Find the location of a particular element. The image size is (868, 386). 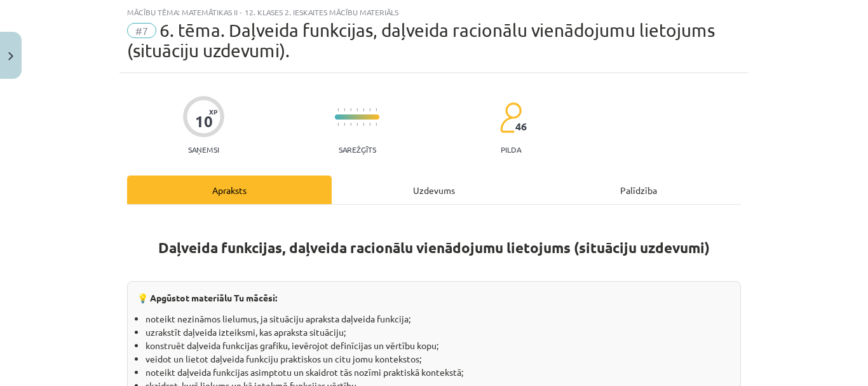

img: icon-close-lesson-0947bae3869378f0d4975bcd49f059093ad1ed9edebbc8119c70593378902aed.svg is located at coordinates (11, 56).